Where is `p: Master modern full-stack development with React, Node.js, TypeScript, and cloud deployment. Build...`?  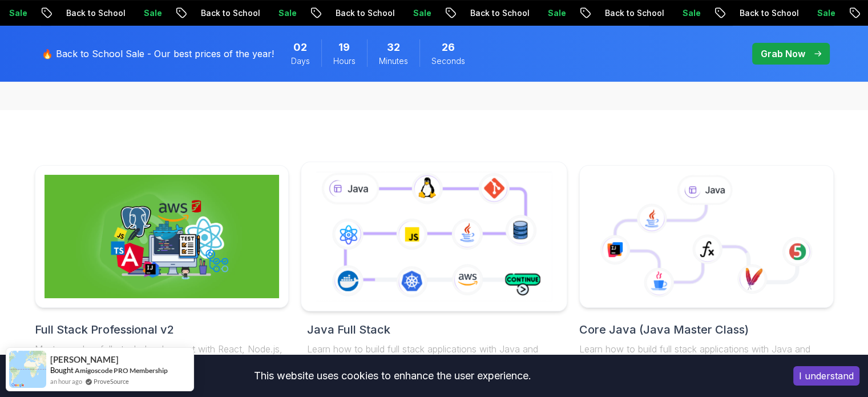 p: Master modern full-stack development with React, Node.js, TypeScript, and cloud deployment. Build... is located at coordinates (162, 363).